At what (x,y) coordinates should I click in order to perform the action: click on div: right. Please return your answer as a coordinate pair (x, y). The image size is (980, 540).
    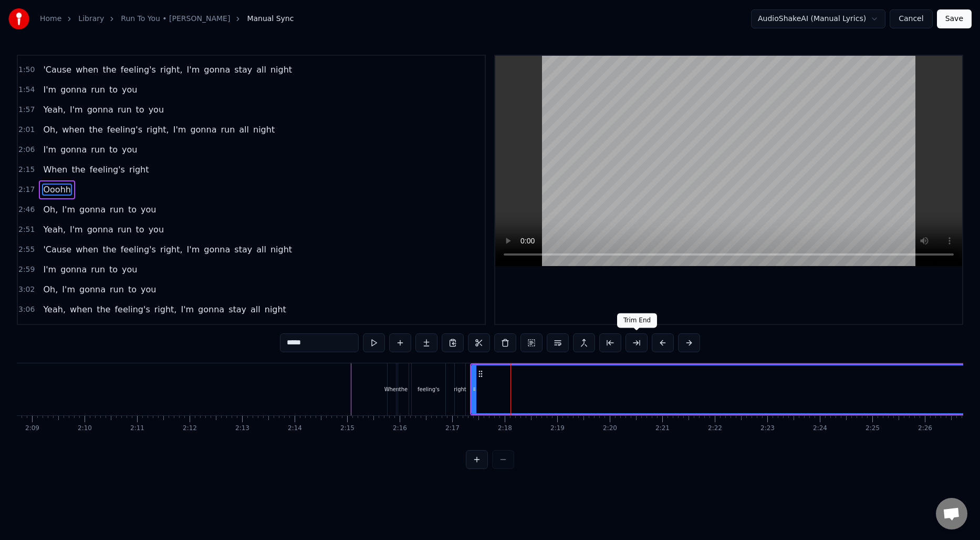
    Looking at the image, I should click on (461, 389).